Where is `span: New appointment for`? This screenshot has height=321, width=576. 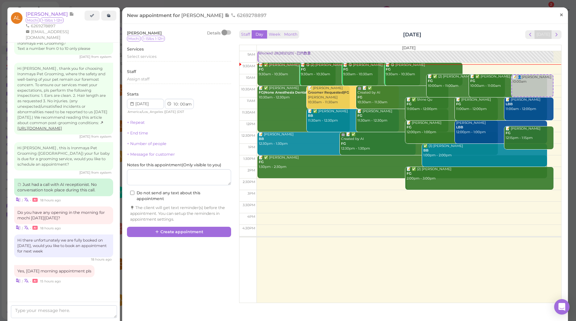 span: New appointment for is located at coordinates (197, 15).